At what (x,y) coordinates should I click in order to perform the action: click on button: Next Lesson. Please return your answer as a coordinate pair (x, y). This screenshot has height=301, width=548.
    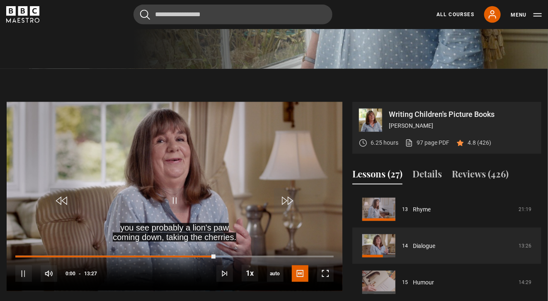
    Looking at the image, I should click on (225, 273).